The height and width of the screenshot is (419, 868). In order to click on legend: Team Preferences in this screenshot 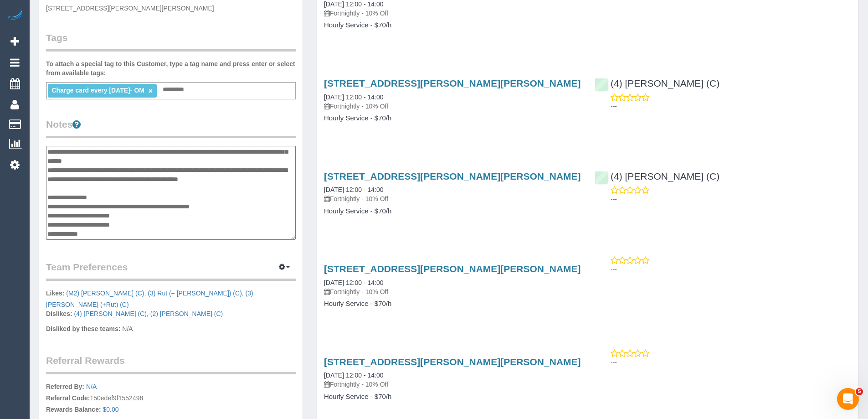, I will do `click(171, 270)`.